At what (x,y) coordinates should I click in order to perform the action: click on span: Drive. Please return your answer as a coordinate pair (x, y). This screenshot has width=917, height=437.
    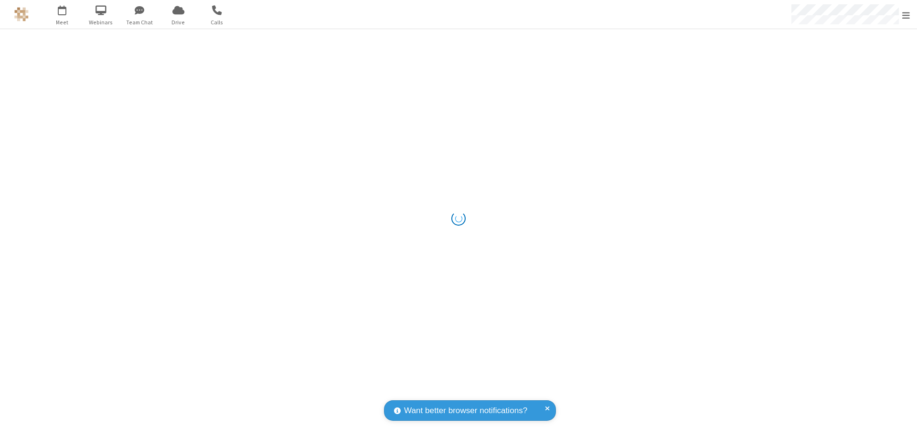
    Looking at the image, I should click on (178, 22).